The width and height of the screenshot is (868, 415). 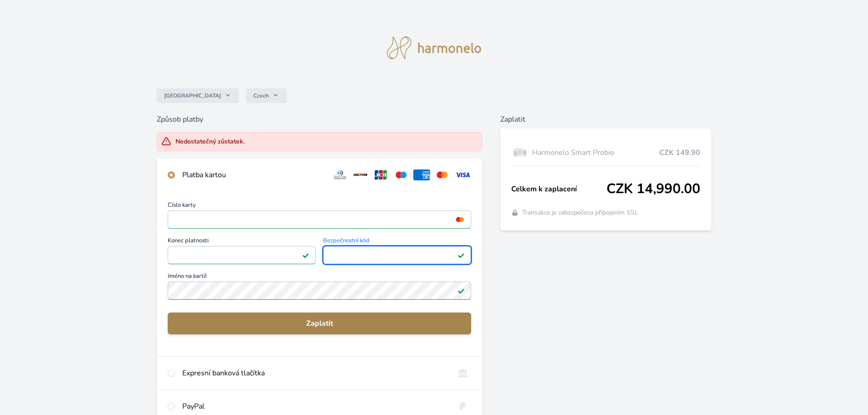 What do you see at coordinates (596, 152) in the screenshot?
I see `span: Harmonelo Smart Probio` at bounding box center [596, 152].